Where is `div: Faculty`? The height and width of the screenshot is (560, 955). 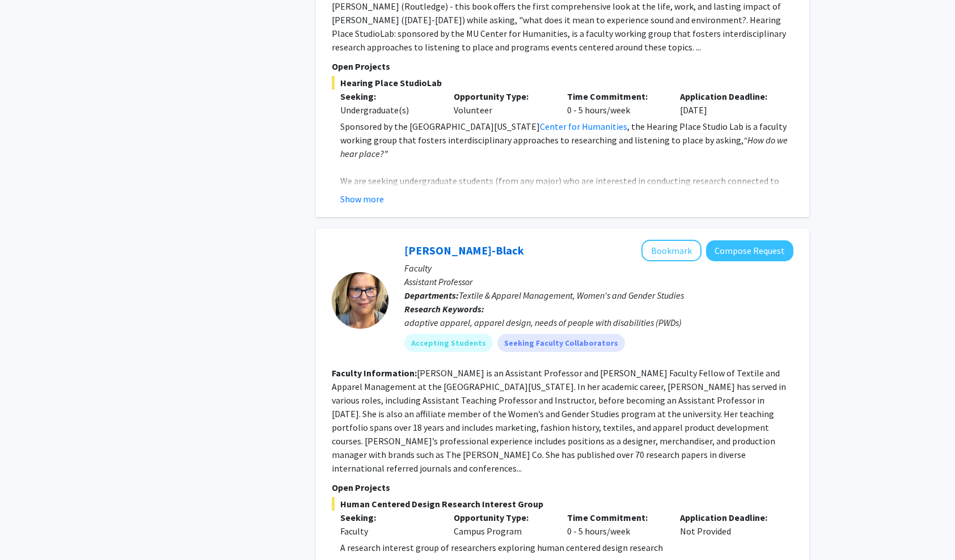
div: Faculty is located at coordinates (388, 531).